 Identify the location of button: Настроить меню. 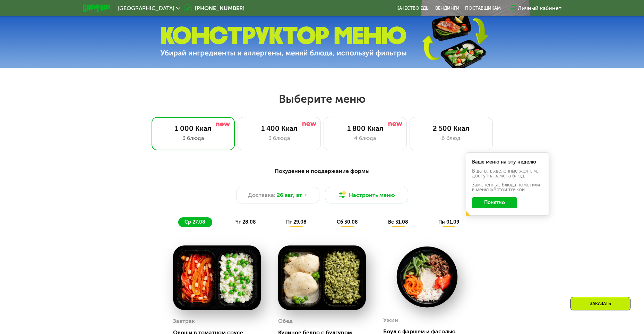
(366, 195).